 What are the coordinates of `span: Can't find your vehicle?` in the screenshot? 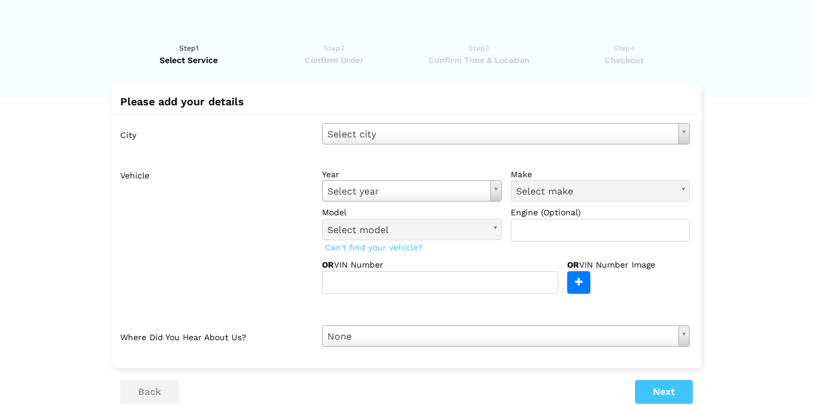 It's located at (374, 248).